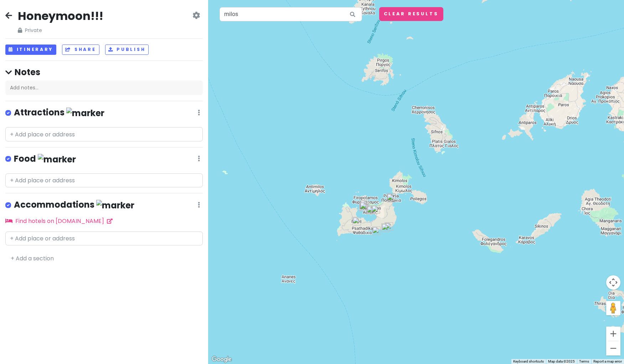 The height and width of the screenshot is (364, 624). Describe the element at coordinates (222, 359) in the screenshot. I see `img: Google` at that location.